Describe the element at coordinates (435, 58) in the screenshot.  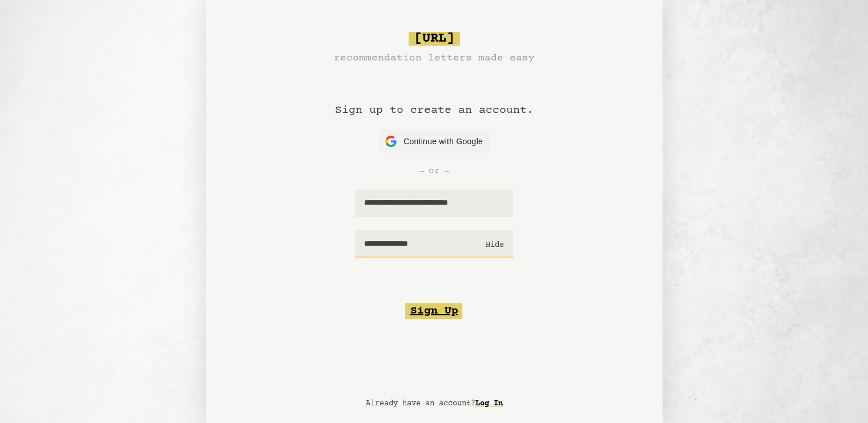
I see `h3: recommendation letters made easy` at that location.